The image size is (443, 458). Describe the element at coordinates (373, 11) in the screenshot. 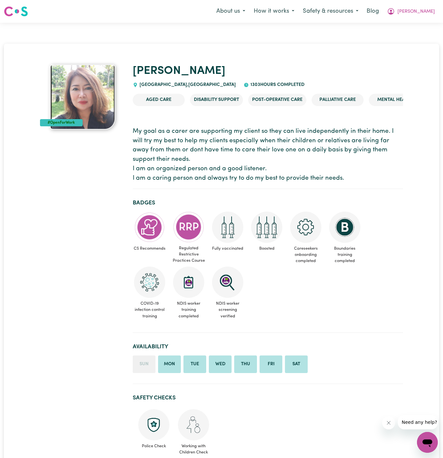

I see `a: Blog` at that location.